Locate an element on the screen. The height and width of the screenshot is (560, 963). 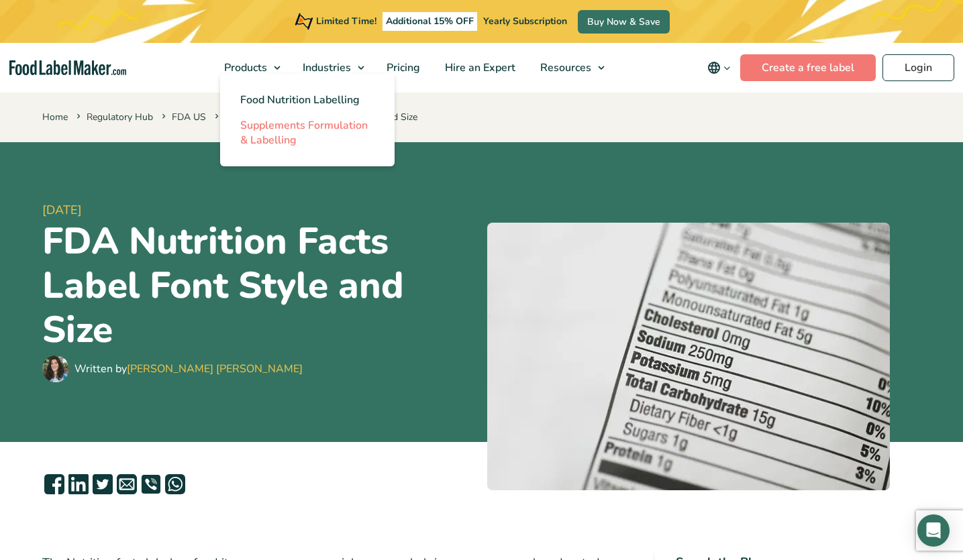
span: Supplements Formulation & Labelling is located at coordinates (304, 133).